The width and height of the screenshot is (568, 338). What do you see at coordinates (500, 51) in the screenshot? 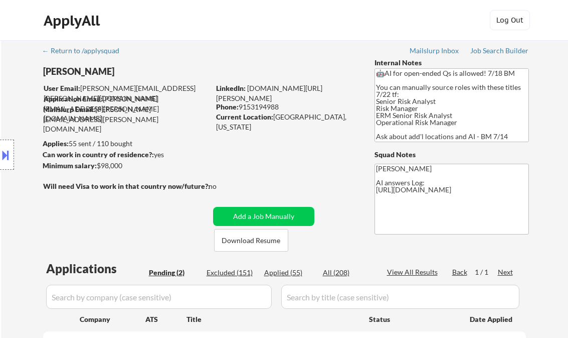
I see `div: Job Search Builder` at bounding box center [500, 51].